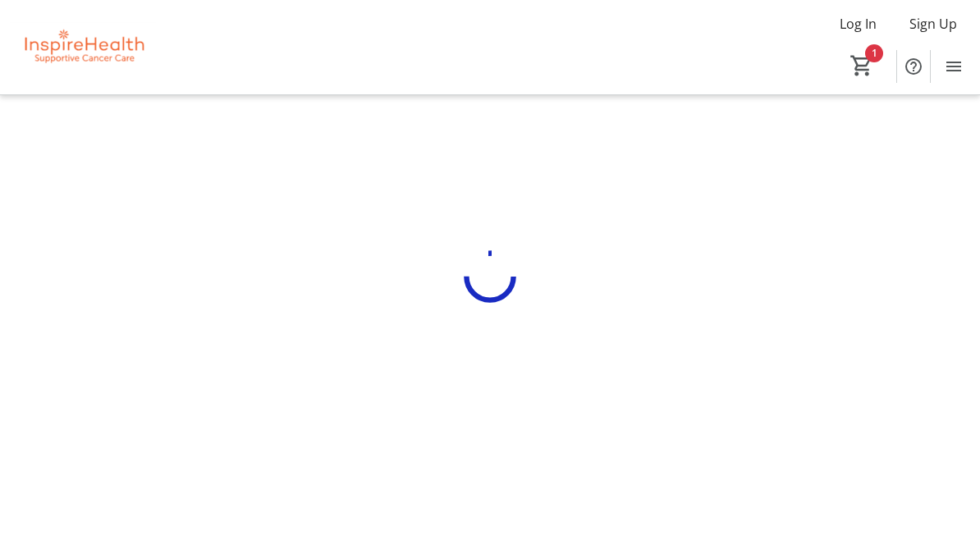 The width and height of the screenshot is (980, 554). I want to click on button: Log In, so click(858, 25).